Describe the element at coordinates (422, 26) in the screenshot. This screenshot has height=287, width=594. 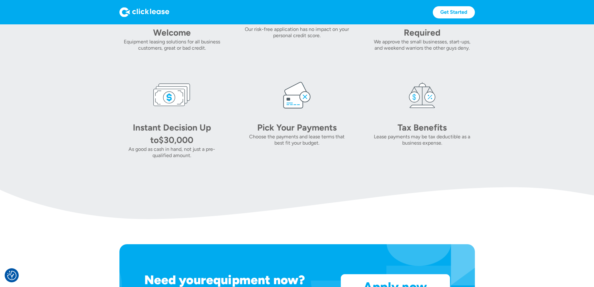
I see `div: No Time in Business Required` at that location.